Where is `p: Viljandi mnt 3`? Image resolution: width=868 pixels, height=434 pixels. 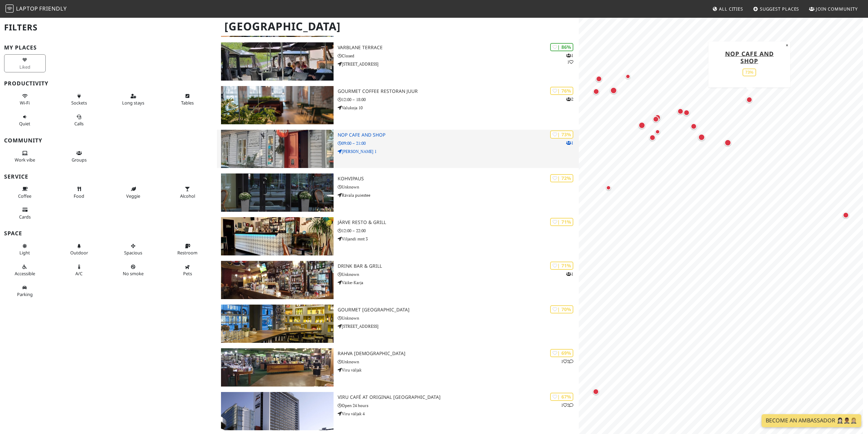 p: Viljandi mnt 3 is located at coordinates (458, 239).